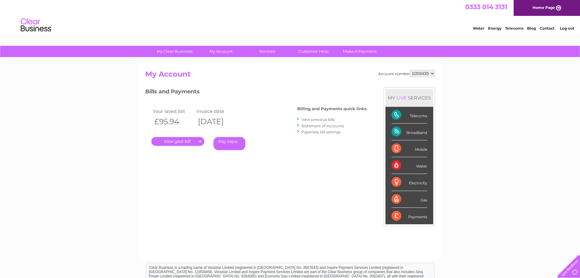 This screenshot has width=580, height=278. What do you see at coordinates (323, 126) in the screenshot?
I see `a: Statement of Accounts` at bounding box center [323, 126].